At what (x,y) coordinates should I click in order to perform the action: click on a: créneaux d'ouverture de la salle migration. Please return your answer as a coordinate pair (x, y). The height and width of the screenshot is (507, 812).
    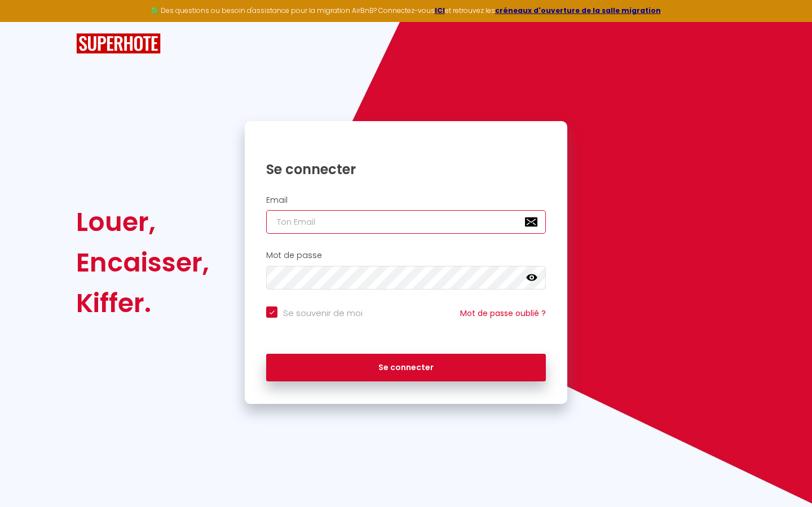
    Looking at the image, I should click on (578, 10).